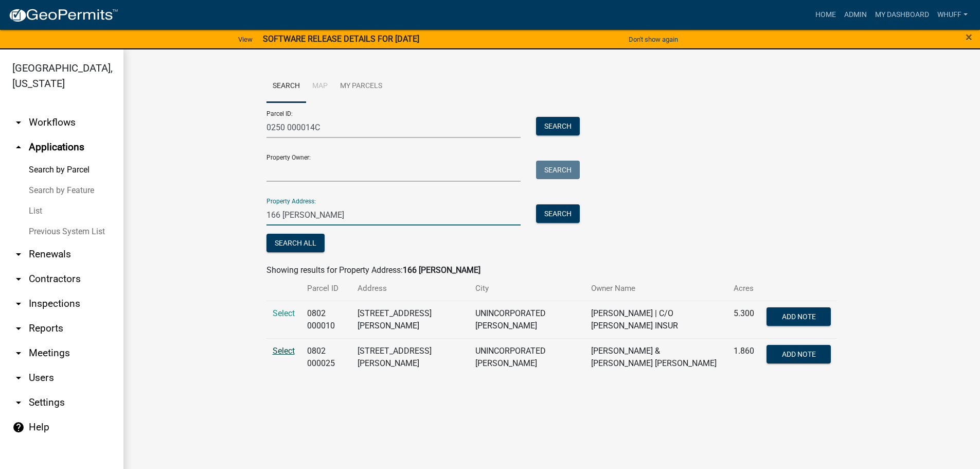 The height and width of the screenshot is (469, 980). What do you see at coordinates (902, 15) in the screenshot?
I see `a: My Dashboard` at bounding box center [902, 15].